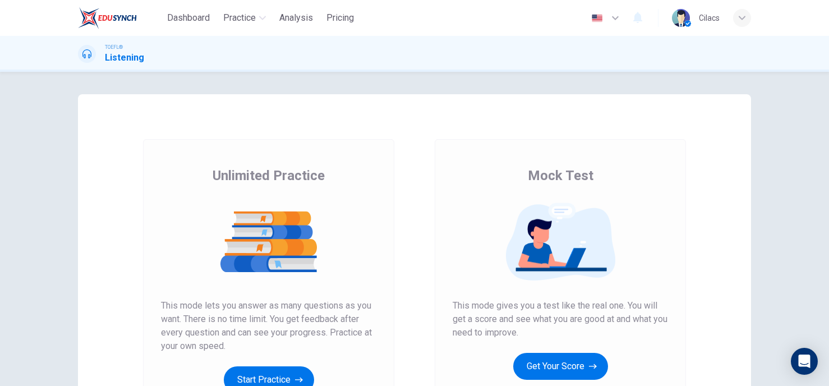 This screenshot has width=829, height=386. I want to click on a: EduSynch logo, so click(120, 18).